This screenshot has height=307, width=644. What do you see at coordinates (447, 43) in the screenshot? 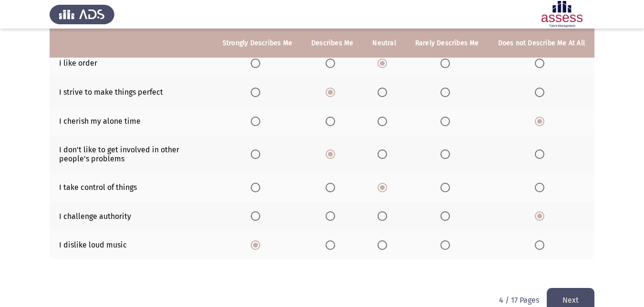
I see `th: Rarely Describes Me` at bounding box center [447, 43].